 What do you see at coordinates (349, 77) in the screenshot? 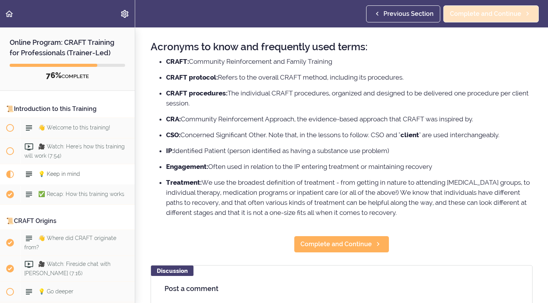
I see `li: Refers to the overall CRAFT method, including its procedures.` at bounding box center [349, 77].